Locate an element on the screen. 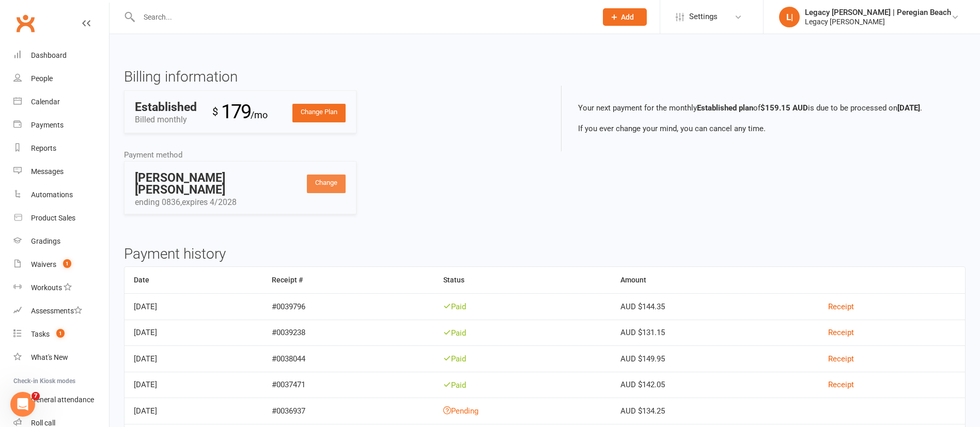  td: AUD $142.05 is located at coordinates (715, 384).